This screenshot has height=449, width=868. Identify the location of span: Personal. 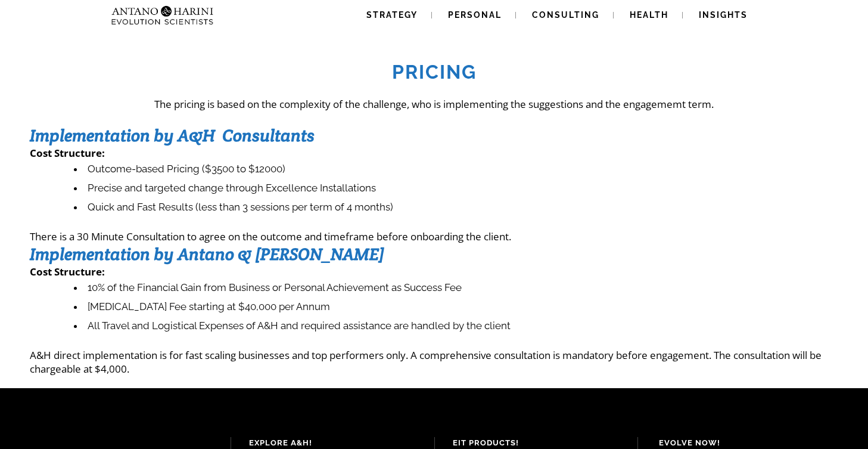
(475, 15).